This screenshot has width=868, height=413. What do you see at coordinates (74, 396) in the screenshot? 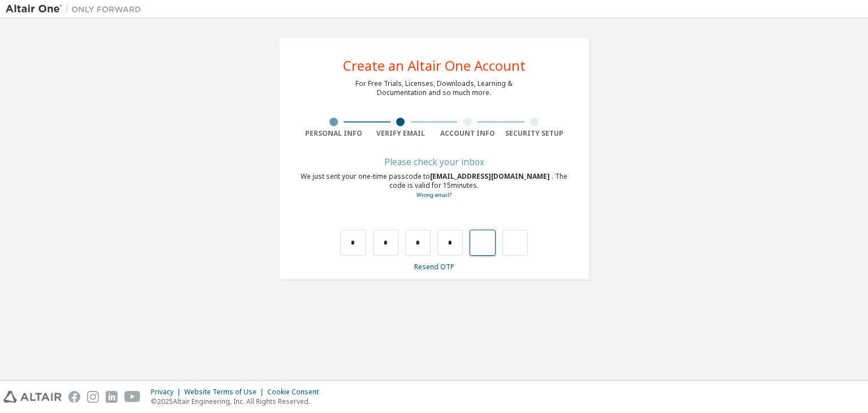
I see `img: facebook.svg` at bounding box center [74, 396].